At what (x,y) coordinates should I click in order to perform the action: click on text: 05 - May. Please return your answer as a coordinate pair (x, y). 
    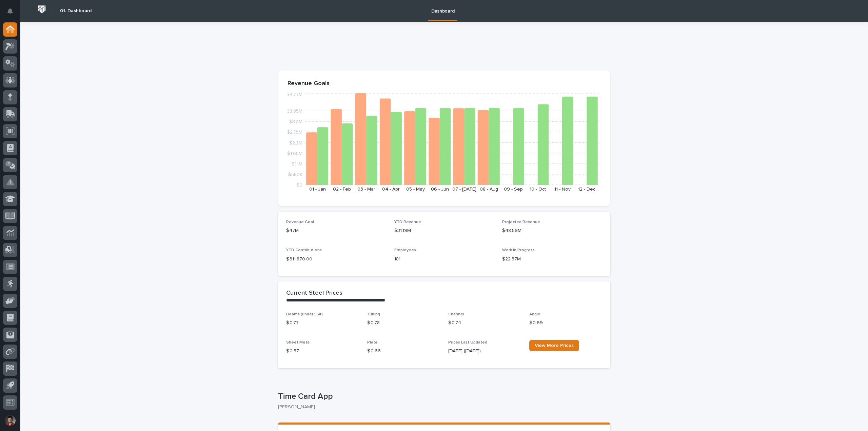
    Looking at the image, I should click on (415, 189).